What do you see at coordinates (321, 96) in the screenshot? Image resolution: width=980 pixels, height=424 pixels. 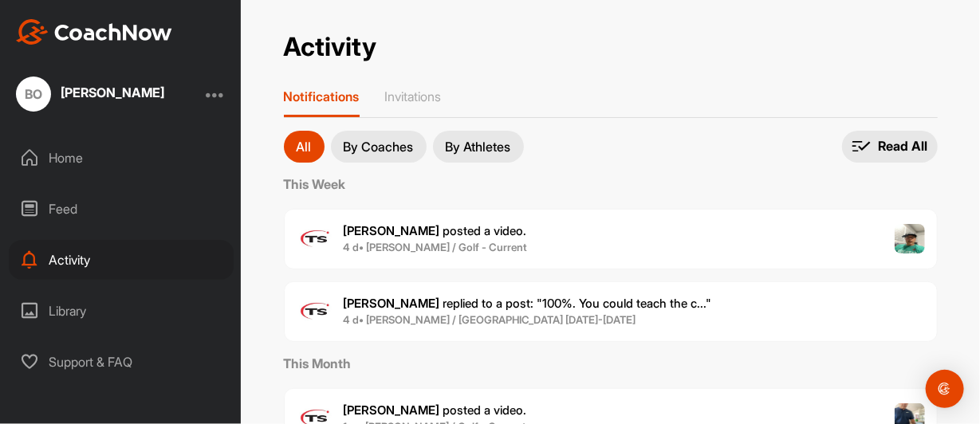 I see `p: Notifications` at bounding box center [321, 96].